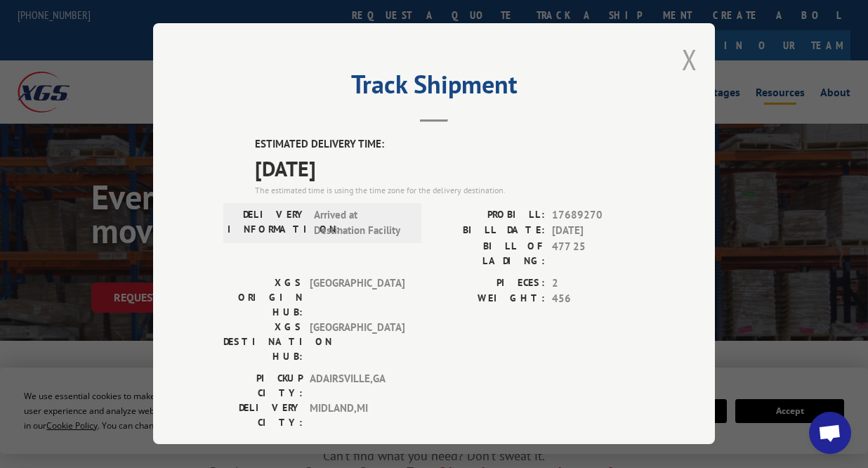 The height and width of the screenshot is (468, 868). What do you see at coordinates (262, 385) in the screenshot?
I see `label: PICKUP CITY:` at bounding box center [262, 385].